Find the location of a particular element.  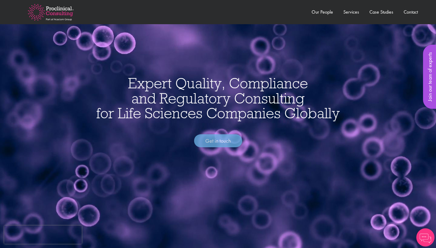

a: Get in touch is located at coordinates (218, 141).